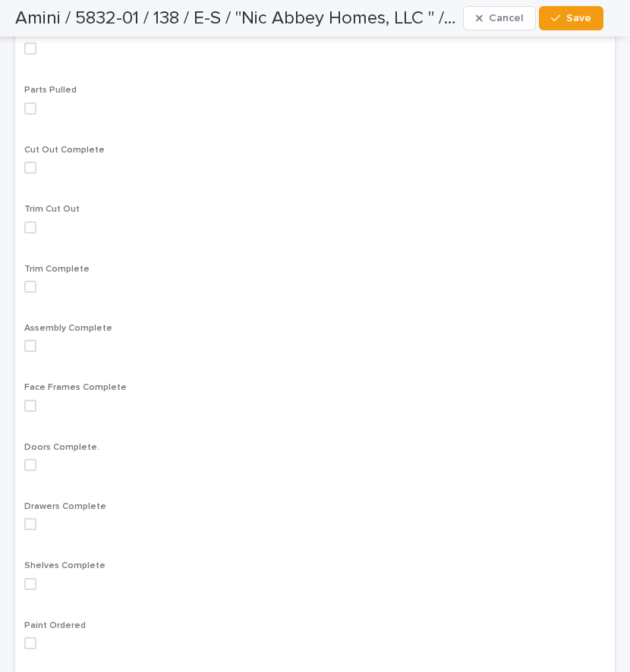  What do you see at coordinates (64, 150) in the screenshot?
I see `span: Cut Out Complete` at bounding box center [64, 150].